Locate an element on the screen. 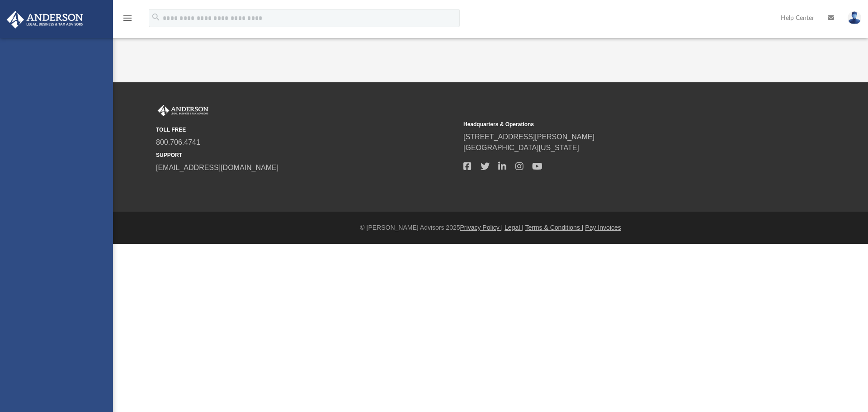 The width and height of the screenshot is (868, 412). a: menu is located at coordinates (128, 21).